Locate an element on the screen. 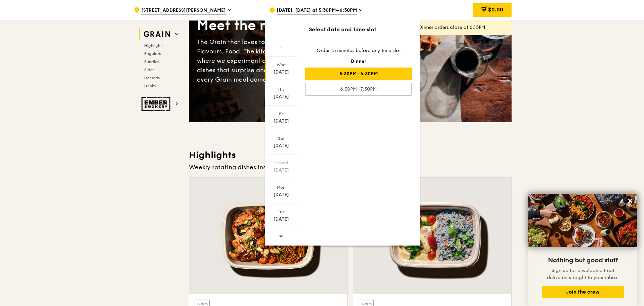 The height and width of the screenshot is (306, 644). h3: Highlights is located at coordinates (351, 155).